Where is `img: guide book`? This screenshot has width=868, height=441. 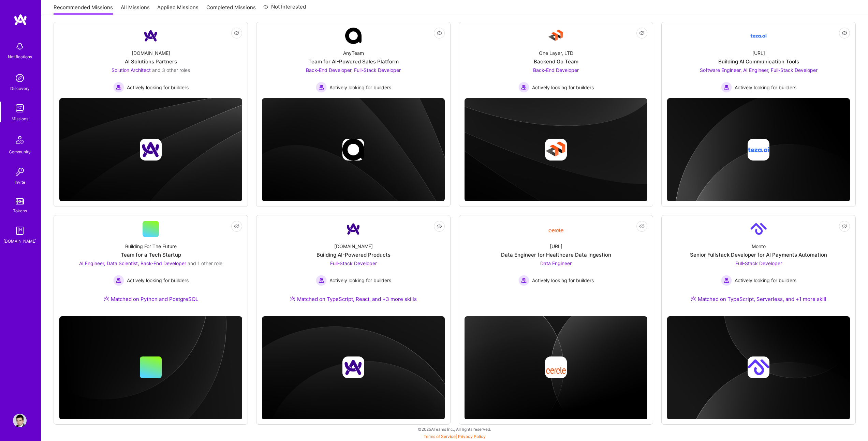 img: guide book is located at coordinates (20, 231).